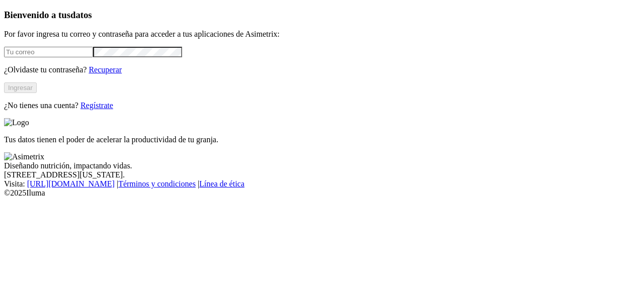 This screenshot has height=281, width=644. Describe the element at coordinates (81, 15) in the screenshot. I see `span: datos` at that location.